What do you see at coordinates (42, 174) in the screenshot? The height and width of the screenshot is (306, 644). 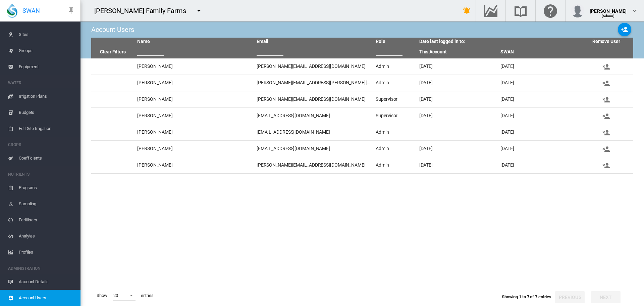 I see `span: NUTRIENTS` at bounding box center [42, 174].